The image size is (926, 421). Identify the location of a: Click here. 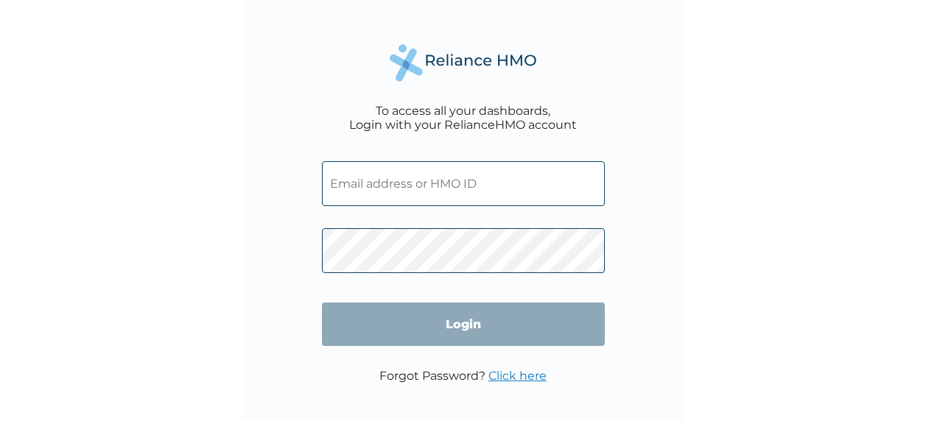
(517, 376).